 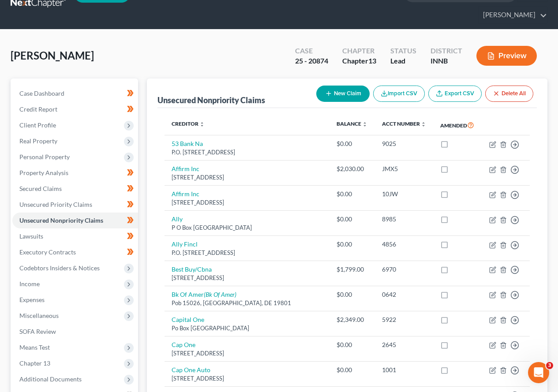 What do you see at coordinates (220, 294) in the screenshot?
I see `i: (Bk Of Amer)` at bounding box center [220, 294].